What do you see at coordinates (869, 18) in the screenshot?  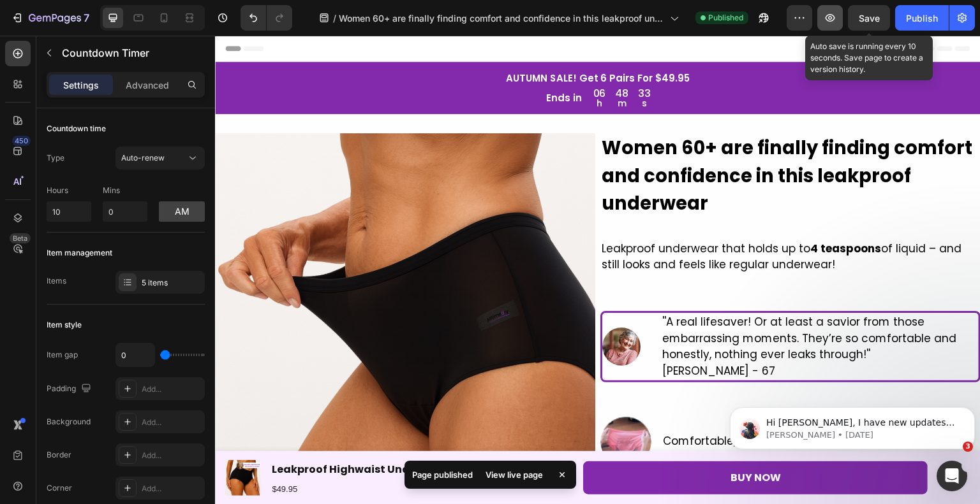 I see `span: Save` at bounding box center [869, 18].